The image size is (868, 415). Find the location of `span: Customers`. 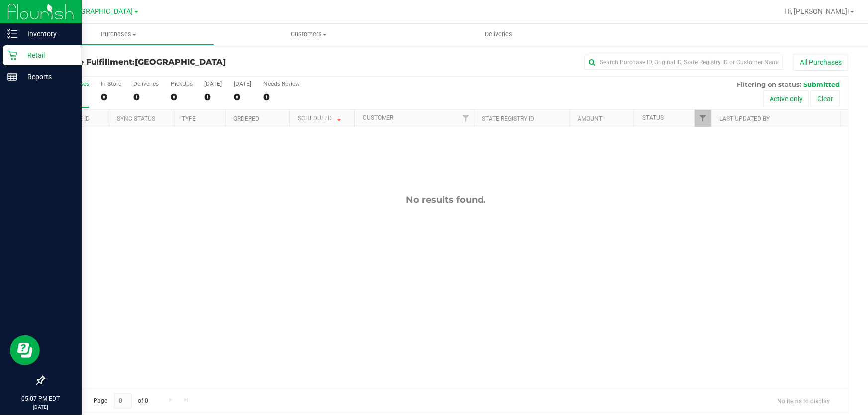

span: Customers is located at coordinates (309, 34).